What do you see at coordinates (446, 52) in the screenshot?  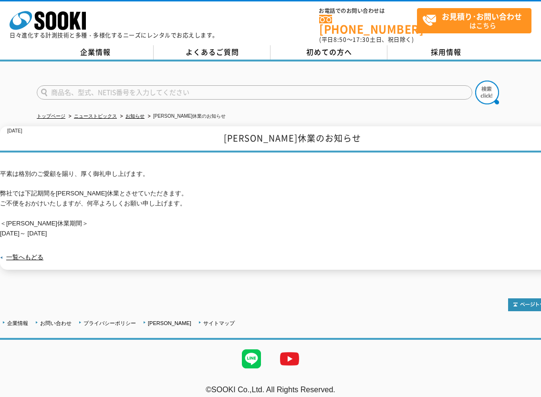 I see `a: 採用情報` at bounding box center [446, 52].